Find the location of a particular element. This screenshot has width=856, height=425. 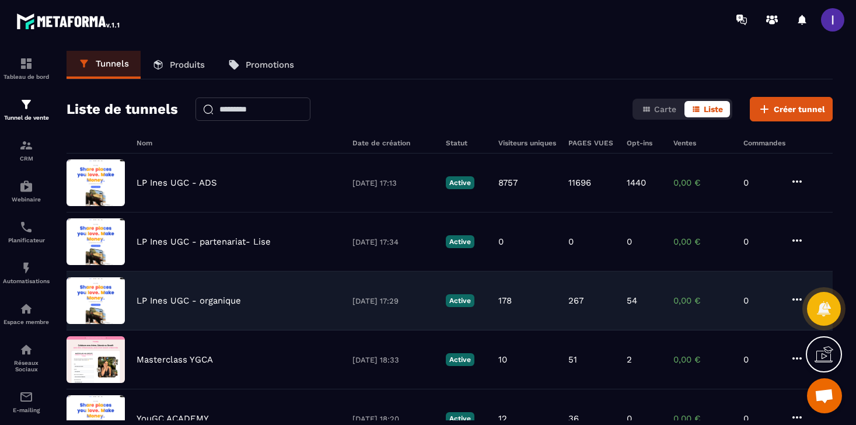

a: formationformationTableau de bord is located at coordinates (26, 68).